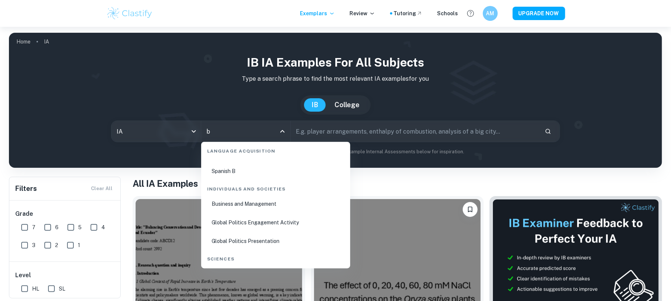 The width and height of the screenshot is (671, 301). What do you see at coordinates (408, 13) in the screenshot?
I see `a: Tutoring` at bounding box center [408, 13].